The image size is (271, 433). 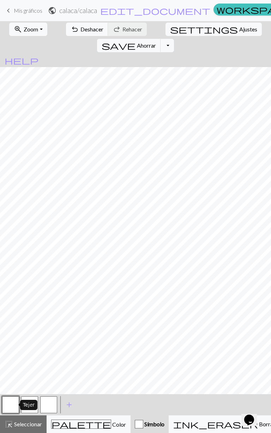 I want to click on button: Deshacer, so click(x=87, y=29).